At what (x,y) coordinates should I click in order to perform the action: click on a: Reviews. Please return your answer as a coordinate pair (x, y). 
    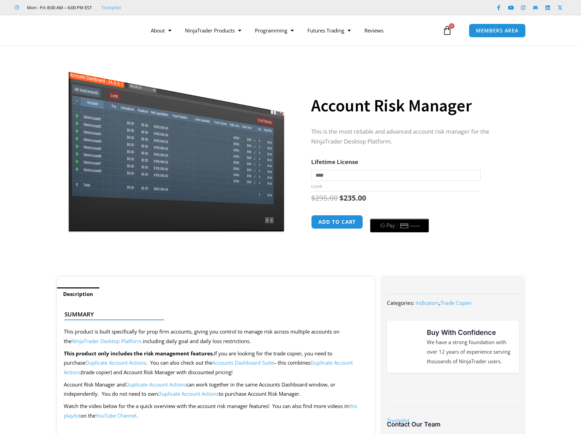
    Looking at the image, I should click on (374, 30).